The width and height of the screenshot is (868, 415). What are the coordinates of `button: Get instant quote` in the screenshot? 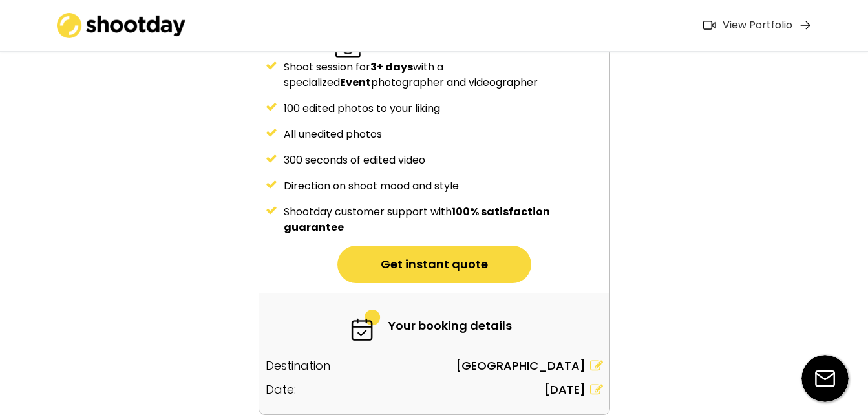 It's located at (434, 265).